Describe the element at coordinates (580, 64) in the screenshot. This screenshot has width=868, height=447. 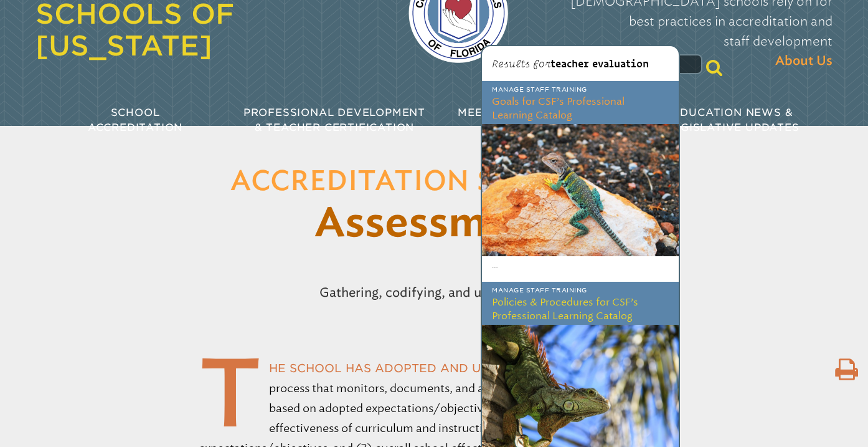
I see `p: Results for` at that location.